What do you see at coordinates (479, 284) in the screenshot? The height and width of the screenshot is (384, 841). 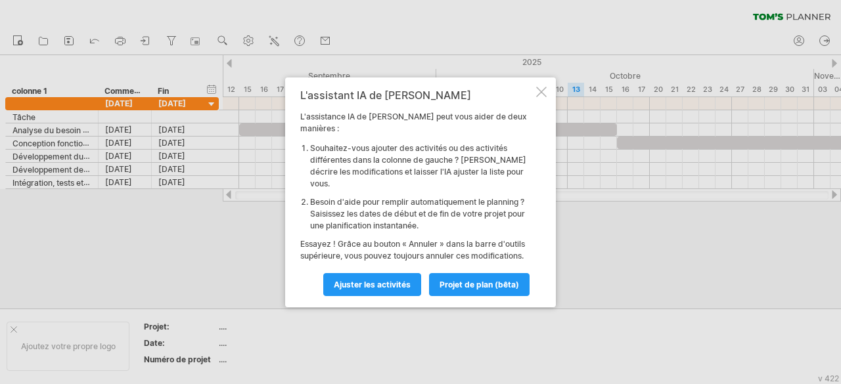 I see `font: projet de plan (bêta)` at bounding box center [479, 284].